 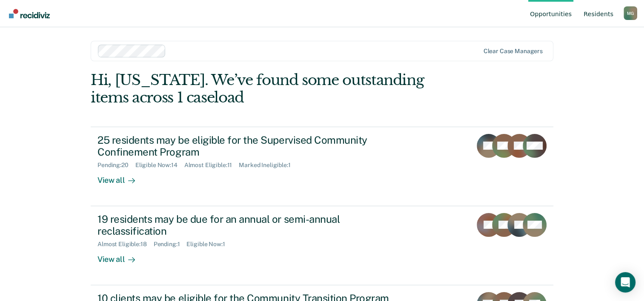 What do you see at coordinates (29, 14) in the screenshot?
I see `img: Recidiviz` at bounding box center [29, 14].